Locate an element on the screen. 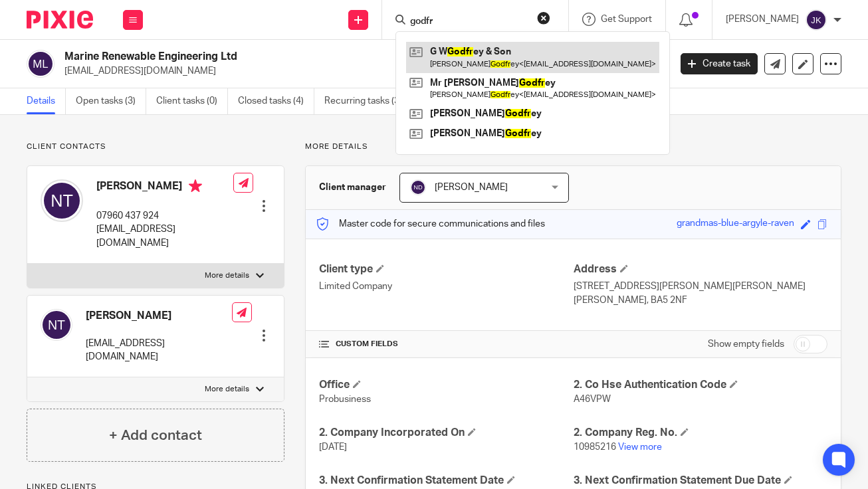  span: Get Support is located at coordinates (626, 19).